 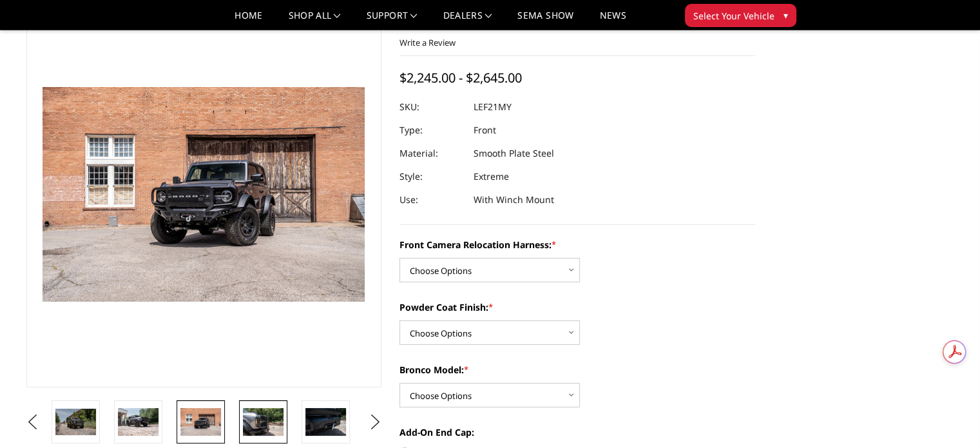 What do you see at coordinates (431, 177) in the screenshot?
I see `dt: Style:` at bounding box center [431, 177].